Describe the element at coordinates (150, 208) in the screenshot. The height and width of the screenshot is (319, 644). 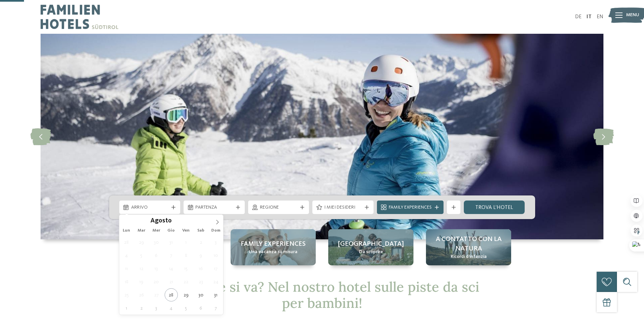
I see `span: Arrivo` at that location.